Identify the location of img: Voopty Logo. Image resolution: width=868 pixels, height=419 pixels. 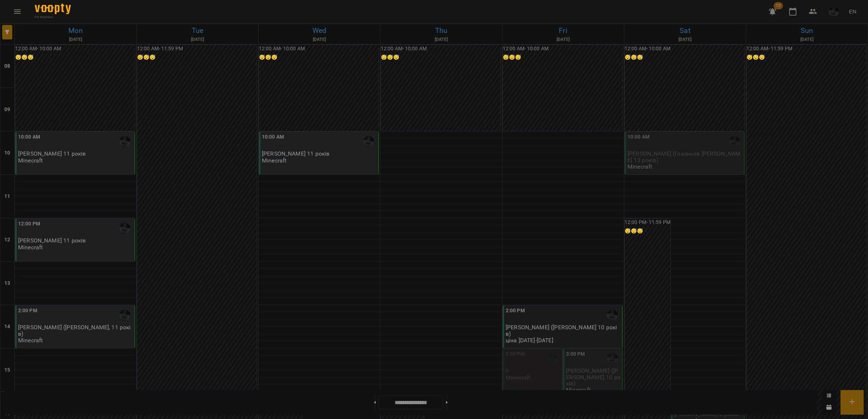
(53, 9).